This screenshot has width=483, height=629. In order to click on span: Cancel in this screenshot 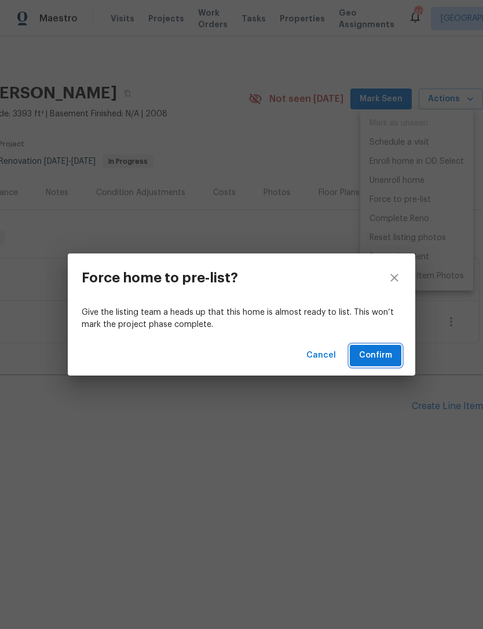, I will do `click(321, 356)`.